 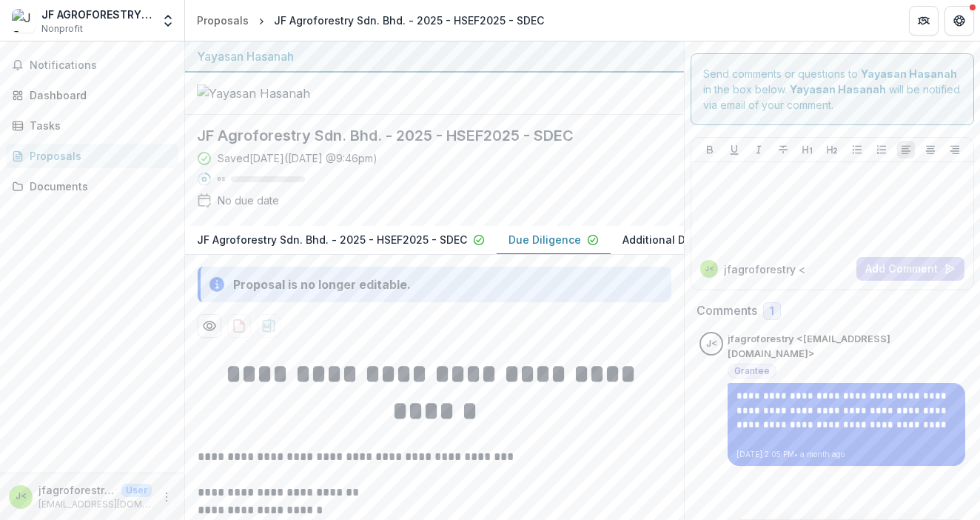 What do you see at coordinates (63, 29) in the screenshot?
I see `span: Nonprofit` at bounding box center [63, 29].